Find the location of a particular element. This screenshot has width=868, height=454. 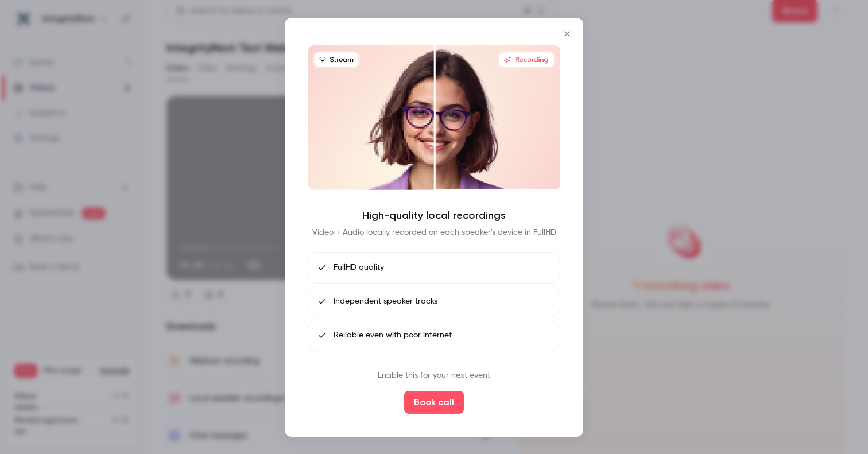

p: Enable this for your next event is located at coordinates (434, 376).